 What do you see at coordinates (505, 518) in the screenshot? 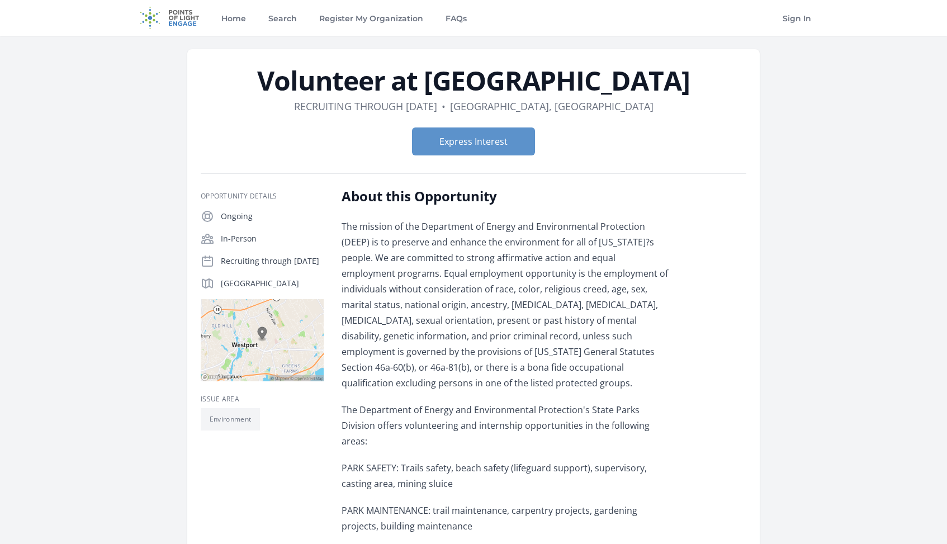
I see `p: PARK MAINTENANCE: trail maintenance, carpentry projects, gardening projects, building maintenance` at bounding box center [505, 518].